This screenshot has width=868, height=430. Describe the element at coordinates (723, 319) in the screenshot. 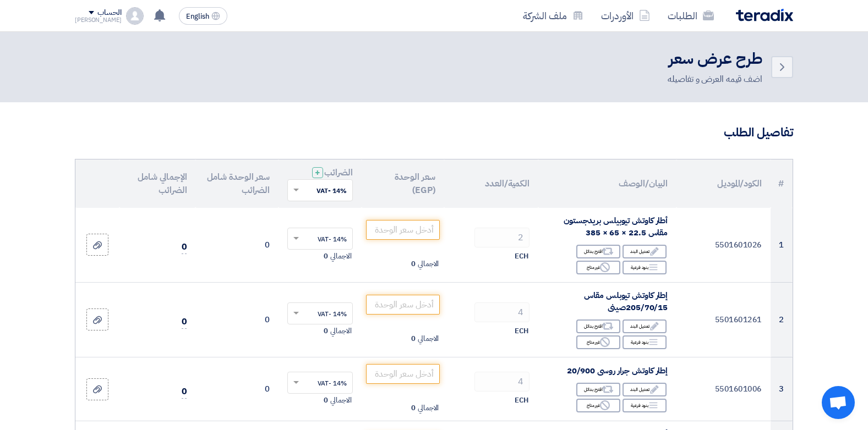

I see `td: 5501601261` at that location.